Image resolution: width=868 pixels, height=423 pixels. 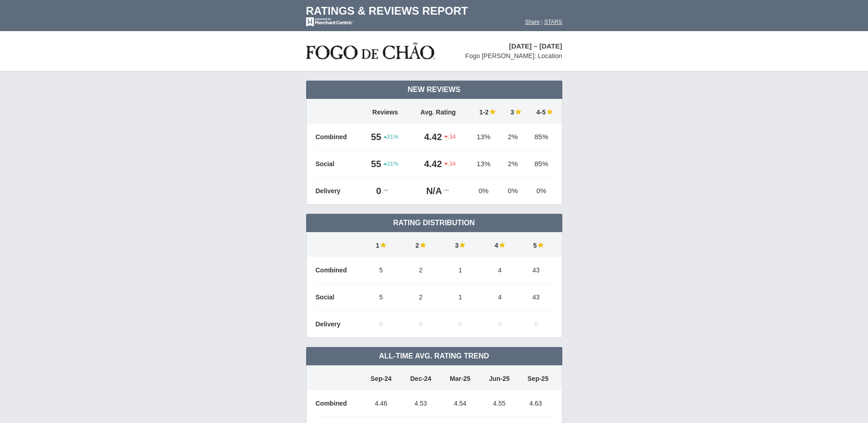 I want to click on td: 4.53, so click(x=420, y=404).